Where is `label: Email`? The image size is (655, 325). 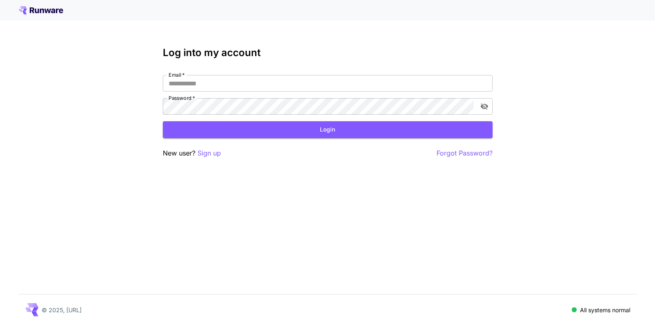
label: Email is located at coordinates (176, 75).